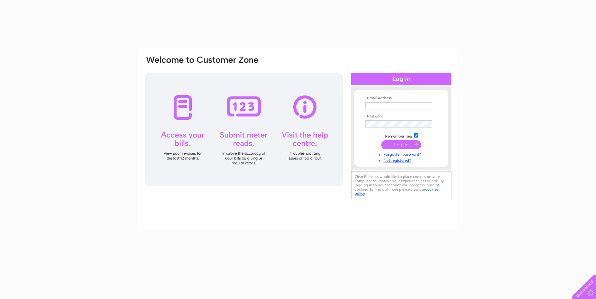 This screenshot has height=299, width=596. I want to click on div: Clear Business would like to place cookies on your computer to improve your experience of the sit..., so click(402, 185).